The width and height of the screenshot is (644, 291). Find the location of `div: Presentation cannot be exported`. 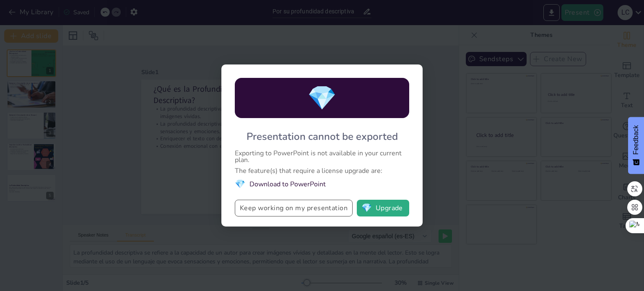

div: Presentation cannot be exported is located at coordinates (322, 137).